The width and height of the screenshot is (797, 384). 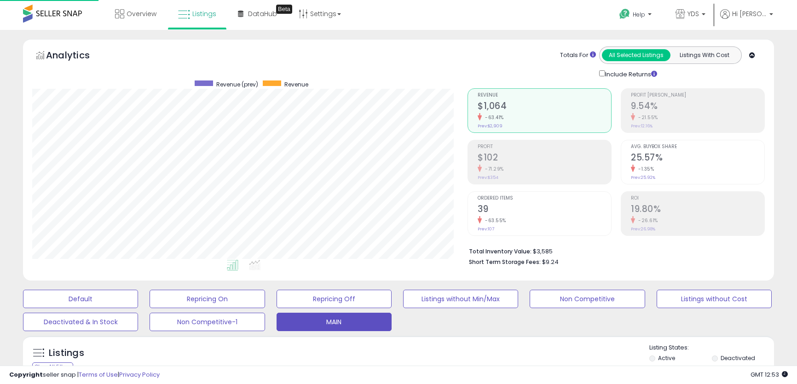 I want to click on small: Prev: 25.92%, so click(x=643, y=178).